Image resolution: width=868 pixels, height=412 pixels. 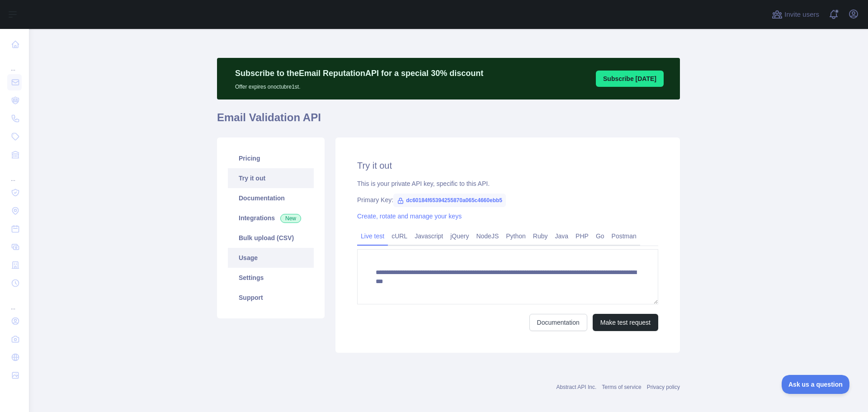 I want to click on a: Terms of service, so click(x=622, y=387).